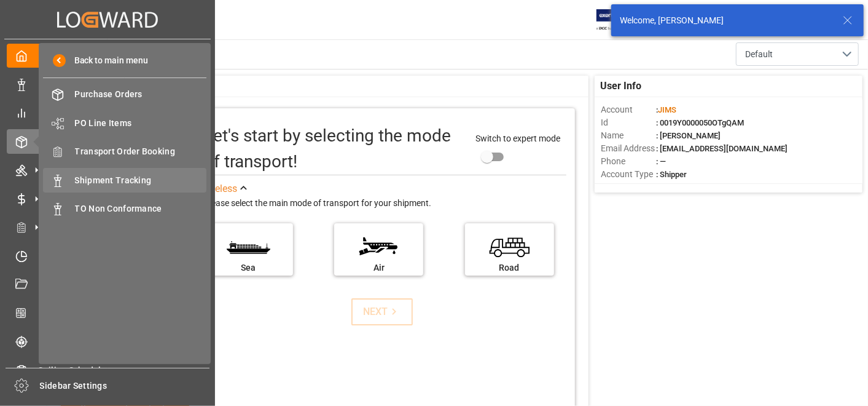 Image resolution: width=868 pixels, height=406 pixels. Describe the element at coordinates (629, 109) in the screenshot. I see `span: Account` at that location.